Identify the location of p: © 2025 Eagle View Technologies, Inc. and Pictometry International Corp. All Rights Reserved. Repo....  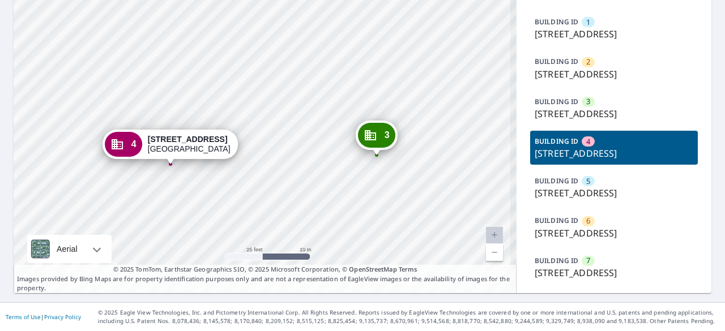
(408, 317).